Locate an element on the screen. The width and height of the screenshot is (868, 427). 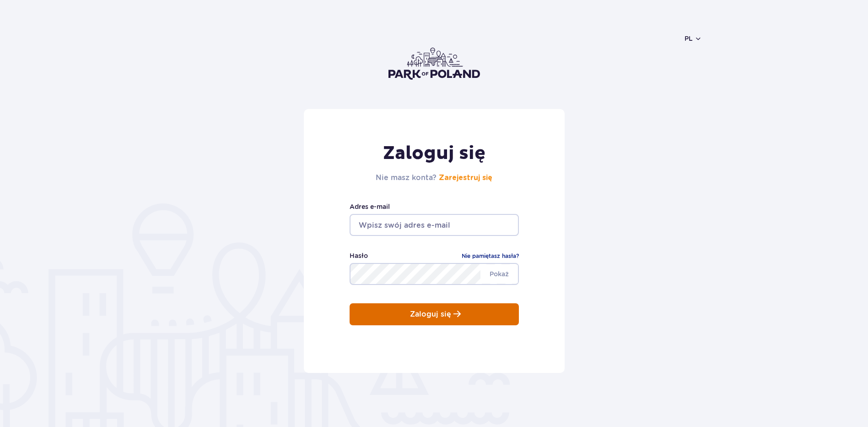
h2: Nie masz konta? is located at coordinates (434, 178).